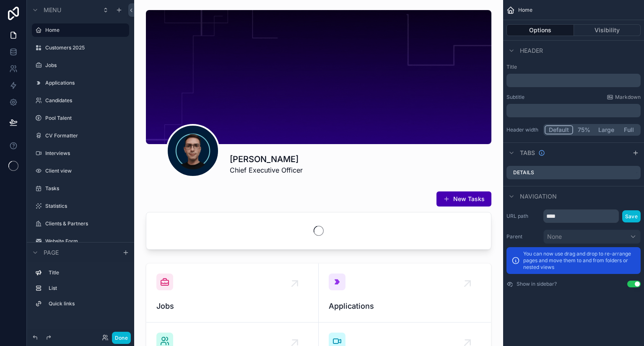  What do you see at coordinates (608, 30) in the screenshot?
I see `button: Visibility` at bounding box center [608, 30].